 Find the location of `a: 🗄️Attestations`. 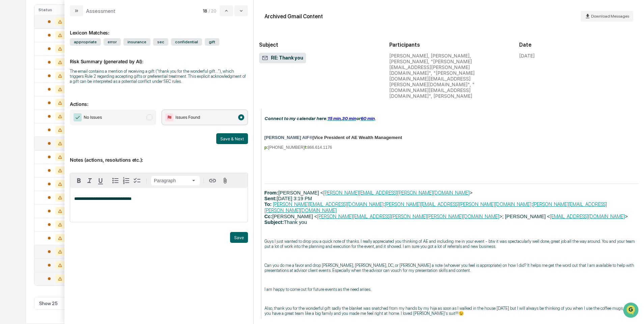

a: 🗄️Attestations is located at coordinates (66, 89).